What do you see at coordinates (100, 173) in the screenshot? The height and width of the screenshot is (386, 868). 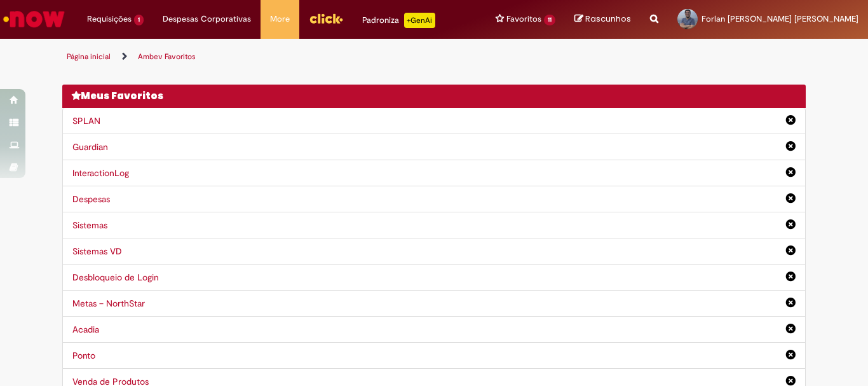 I see `a: InteractionLog` at bounding box center [100, 173].